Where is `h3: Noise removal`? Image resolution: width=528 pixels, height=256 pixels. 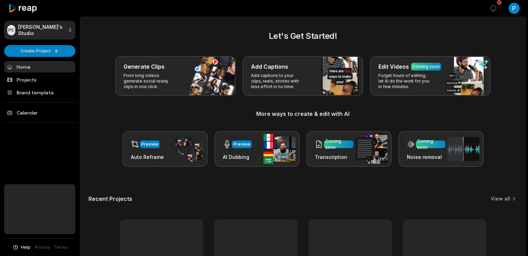
h3: Noise removal is located at coordinates (426, 157).